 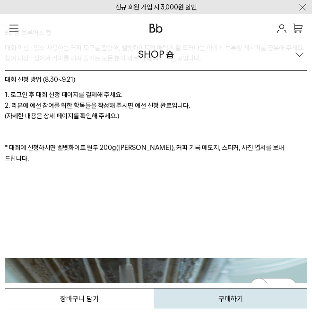 I want to click on div: SHOP 숍, so click(x=156, y=54).